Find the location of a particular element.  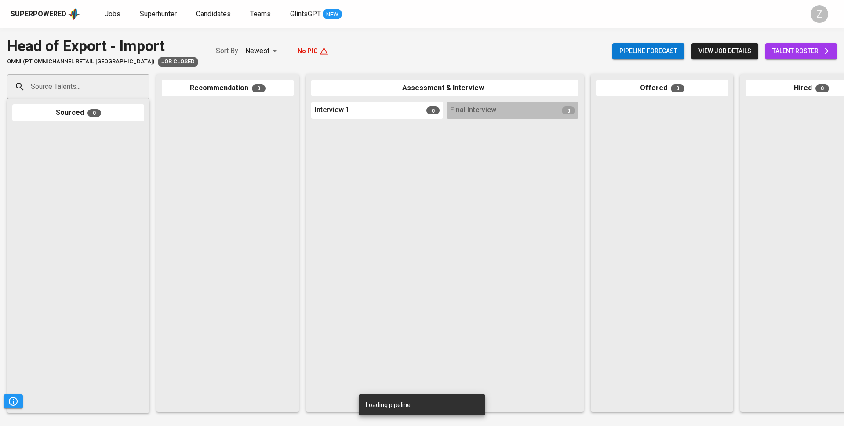

div: Head of Export - Import is located at coordinates (102, 46).